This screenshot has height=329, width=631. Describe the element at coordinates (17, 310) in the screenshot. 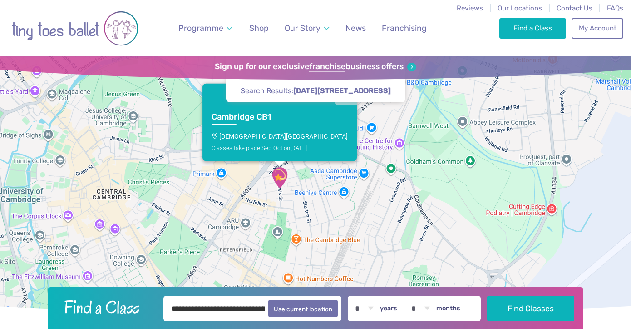

I see `a: Open this area in Google Maps (opens a new window)` at that location.